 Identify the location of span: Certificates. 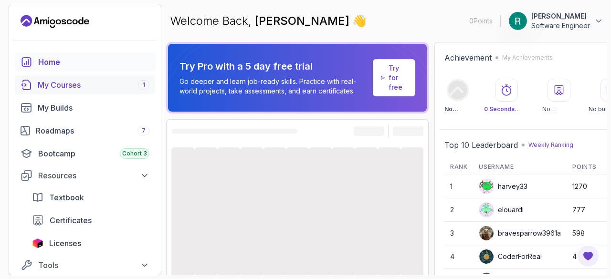
(71, 221).